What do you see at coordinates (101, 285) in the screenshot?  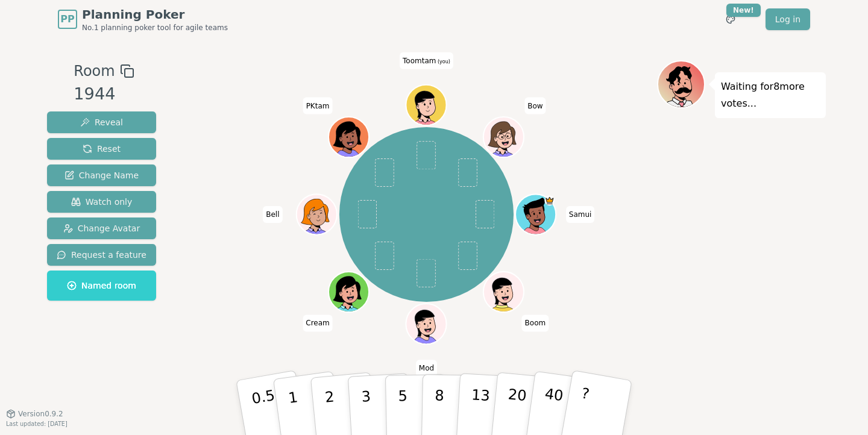 I see `button: Named room` at bounding box center [101, 285].